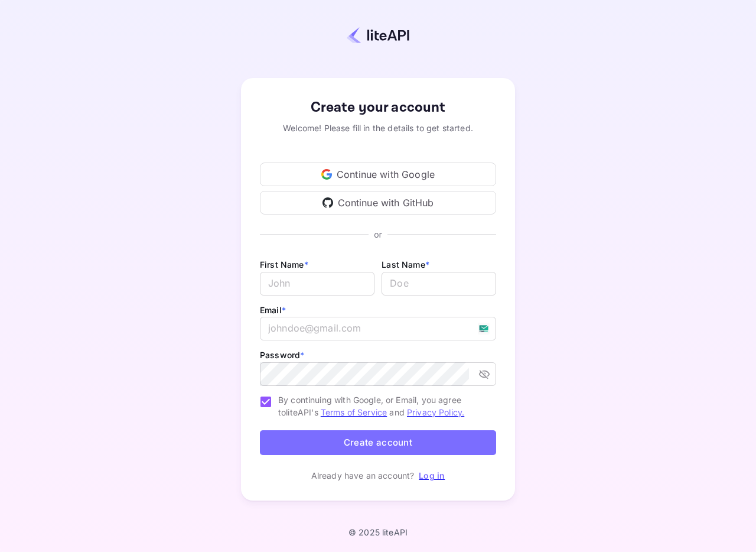 The height and width of the screenshot is (552, 756). What do you see at coordinates (273, 310) in the screenshot?
I see `label: Email` at bounding box center [273, 310].